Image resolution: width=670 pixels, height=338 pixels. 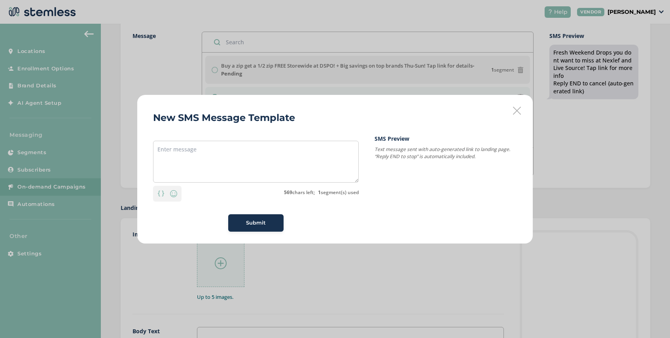 I want to click on button: Submit, so click(x=256, y=223).